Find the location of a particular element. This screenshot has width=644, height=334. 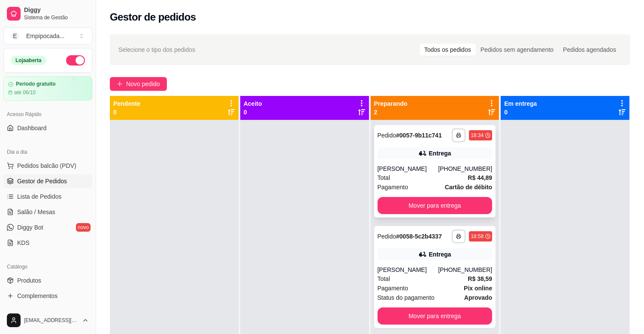

span: Dashboard is located at coordinates (32, 128).